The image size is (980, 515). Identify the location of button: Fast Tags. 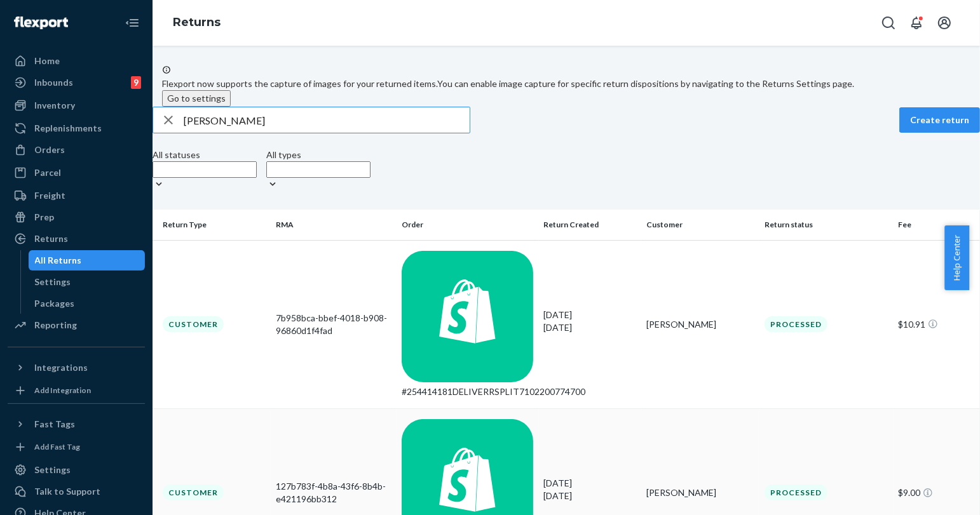
(76, 425).